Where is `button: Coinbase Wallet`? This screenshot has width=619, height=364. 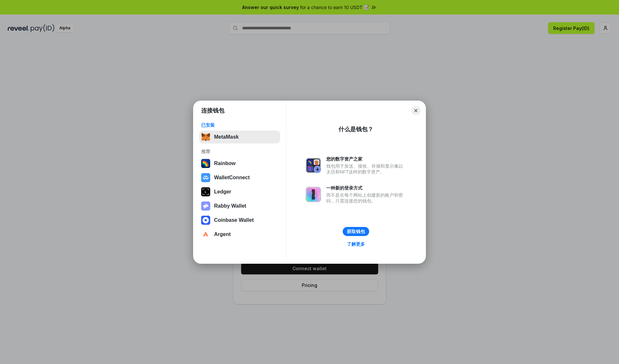 button: Coinbase Wallet is located at coordinates (239, 220).